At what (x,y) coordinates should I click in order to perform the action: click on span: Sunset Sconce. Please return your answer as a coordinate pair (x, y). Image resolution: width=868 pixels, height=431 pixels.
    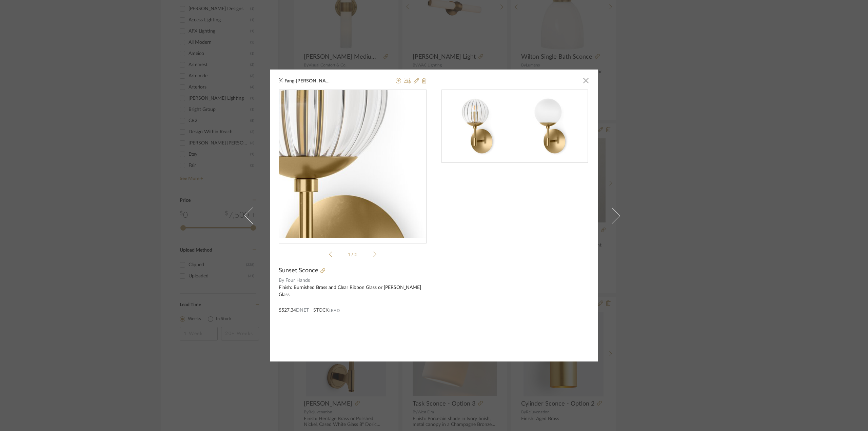
    Looking at the image, I should click on (298, 270).